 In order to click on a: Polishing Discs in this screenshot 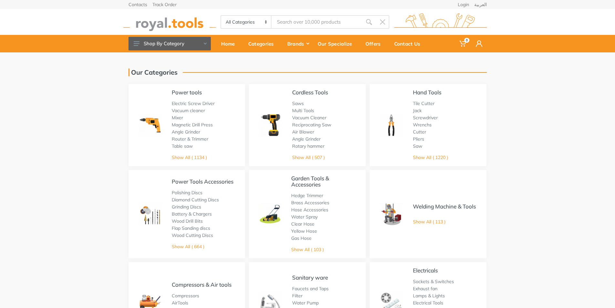, I will do `click(187, 192)`.